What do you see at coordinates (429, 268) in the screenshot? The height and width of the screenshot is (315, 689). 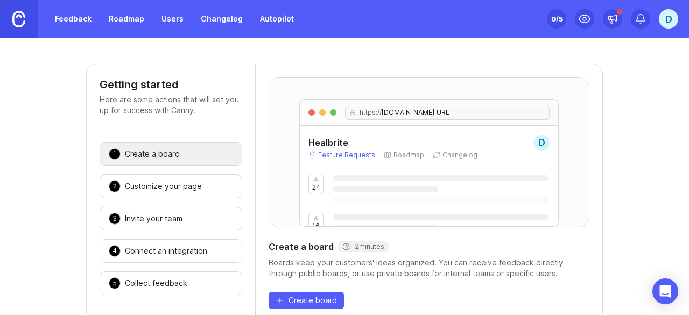 I see `div: Boards keep your customers' ideas organized. You can receive feedback directly through public boa...` at bounding box center [429, 268].